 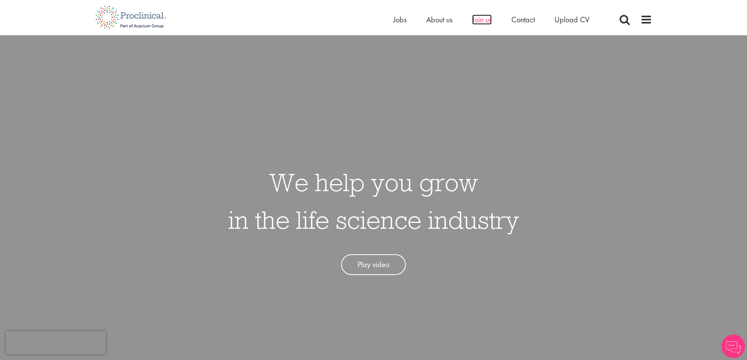 I want to click on span: Contact, so click(x=523, y=20).